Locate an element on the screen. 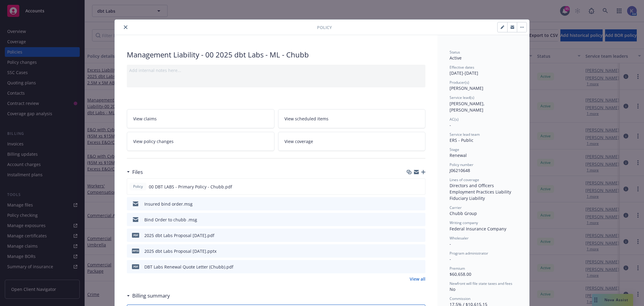 The image size is (644, 306). span: Policy number is located at coordinates (461, 164).